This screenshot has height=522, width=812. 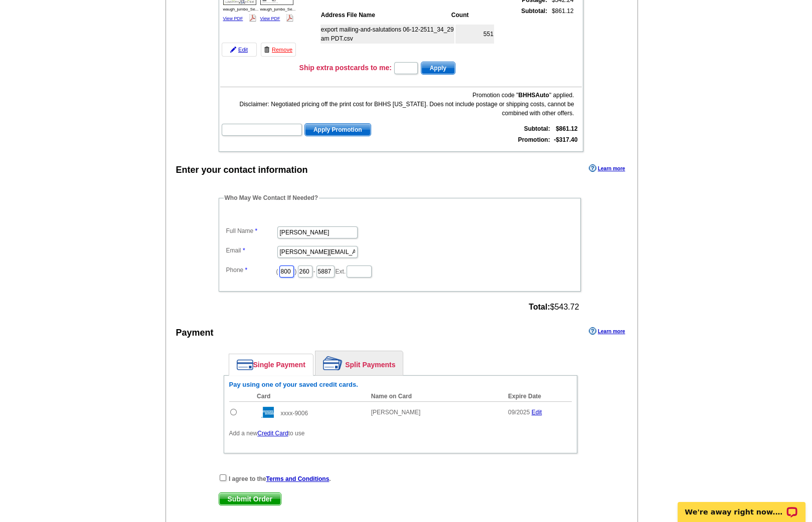 What do you see at coordinates (309, 396) in the screenshot?
I see `th: Card` at bounding box center [309, 396].